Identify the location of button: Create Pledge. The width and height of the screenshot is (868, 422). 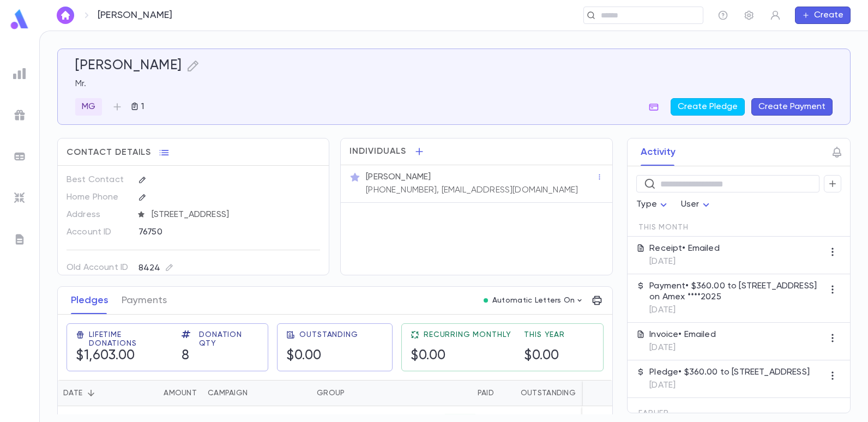
(708, 107).